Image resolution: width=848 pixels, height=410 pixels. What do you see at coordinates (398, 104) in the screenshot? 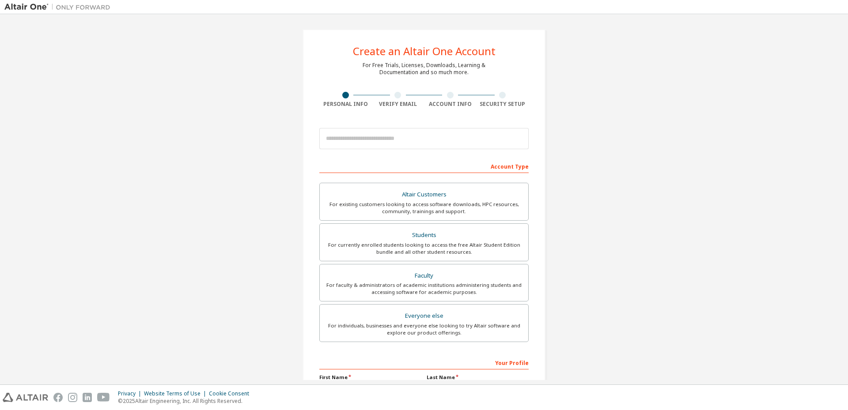
I see `div: Verify Email` at bounding box center [398, 104].